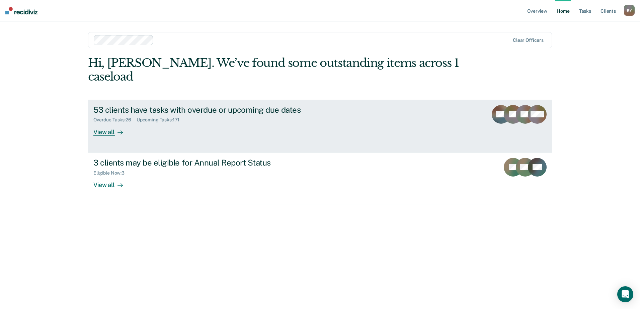  I want to click on div: R Y, so click(629, 10).